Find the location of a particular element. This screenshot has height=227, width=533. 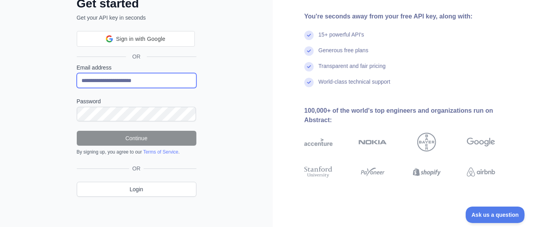

div: Sign in with Google is located at coordinates (136, 39).